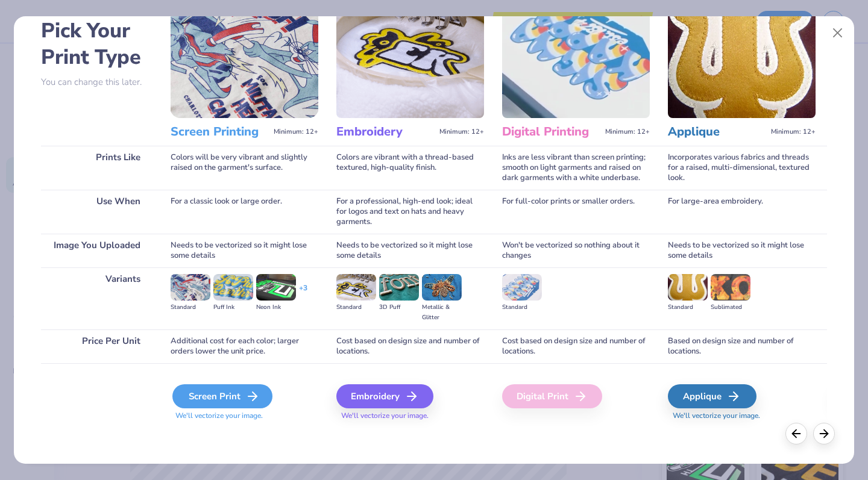 The height and width of the screenshot is (480, 868). What do you see at coordinates (717, 132) in the screenshot?
I see `h3: Applique` at bounding box center [717, 132].